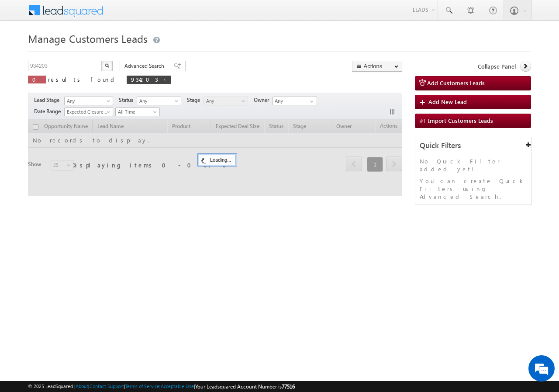 This screenshot has width=559, height=392. I want to click on input: Type to Search, so click(295, 101).